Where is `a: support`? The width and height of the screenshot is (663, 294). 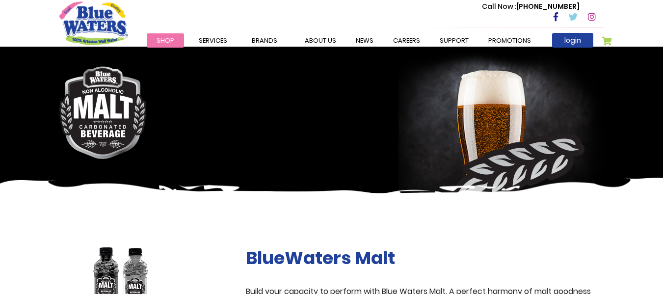 a: support is located at coordinates (454, 40).